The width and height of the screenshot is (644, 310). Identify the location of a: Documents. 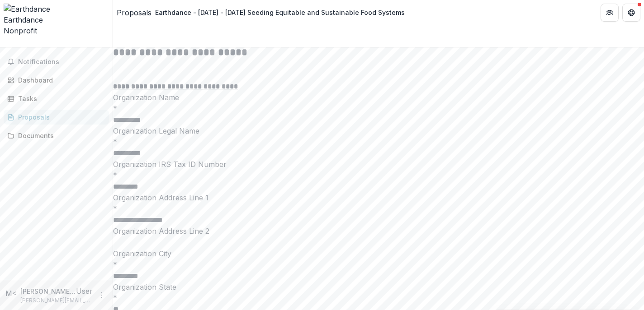
(56, 136).